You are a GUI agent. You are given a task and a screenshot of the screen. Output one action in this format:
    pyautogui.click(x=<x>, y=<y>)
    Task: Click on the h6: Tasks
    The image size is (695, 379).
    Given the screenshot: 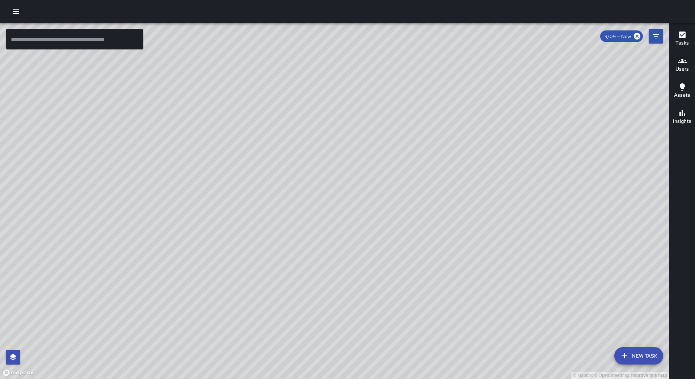 What is the action you would take?
    pyautogui.click(x=682, y=43)
    